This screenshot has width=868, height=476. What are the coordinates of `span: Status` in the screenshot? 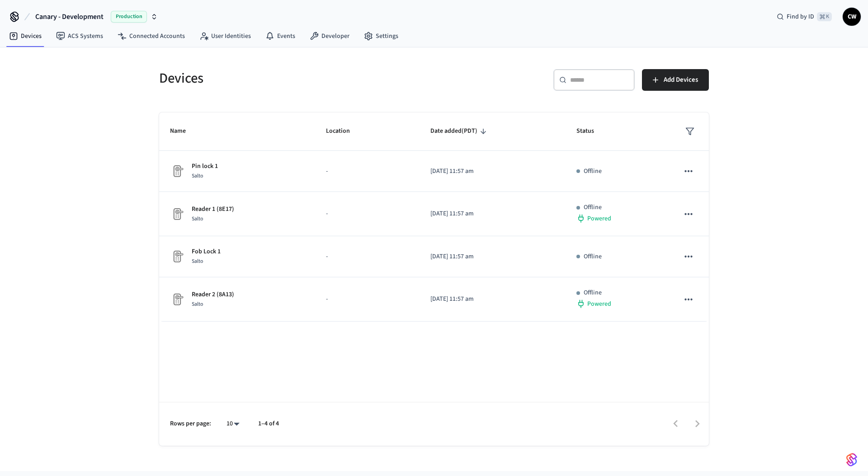 It's located at (591, 131).